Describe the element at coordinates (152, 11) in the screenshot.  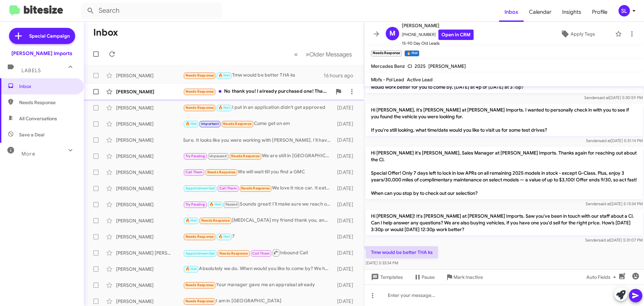
I see `input: Search` at that location.